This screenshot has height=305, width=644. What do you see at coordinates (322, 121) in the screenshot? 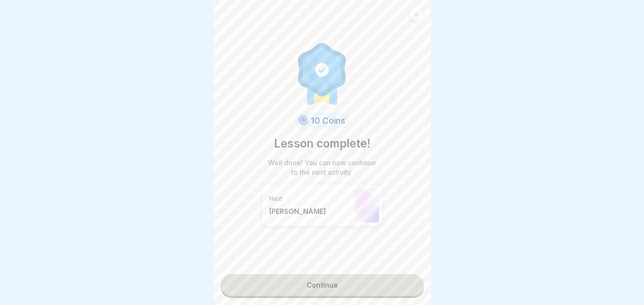
I see `div: 10 Coins` at bounding box center [322, 121].